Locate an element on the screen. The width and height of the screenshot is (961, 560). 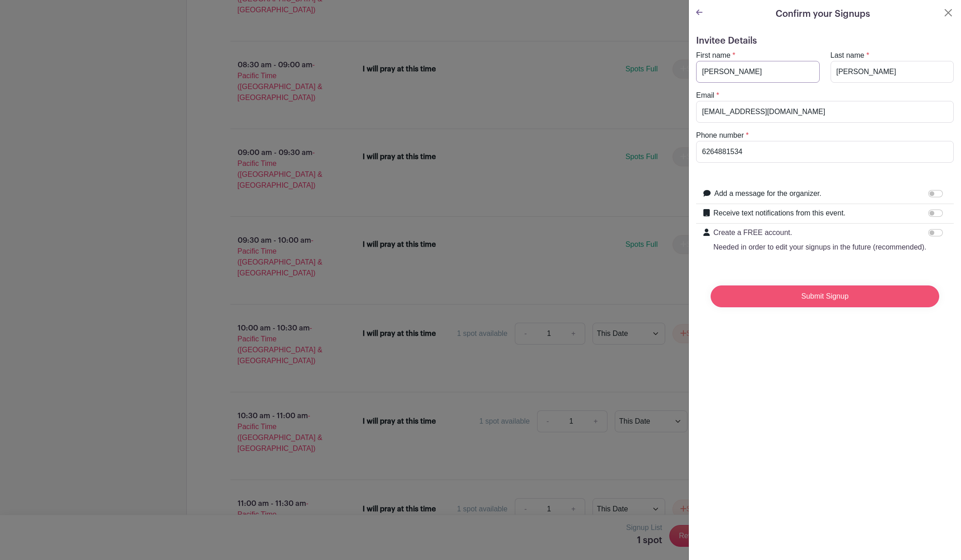
label: Last name is located at coordinates (848, 55).